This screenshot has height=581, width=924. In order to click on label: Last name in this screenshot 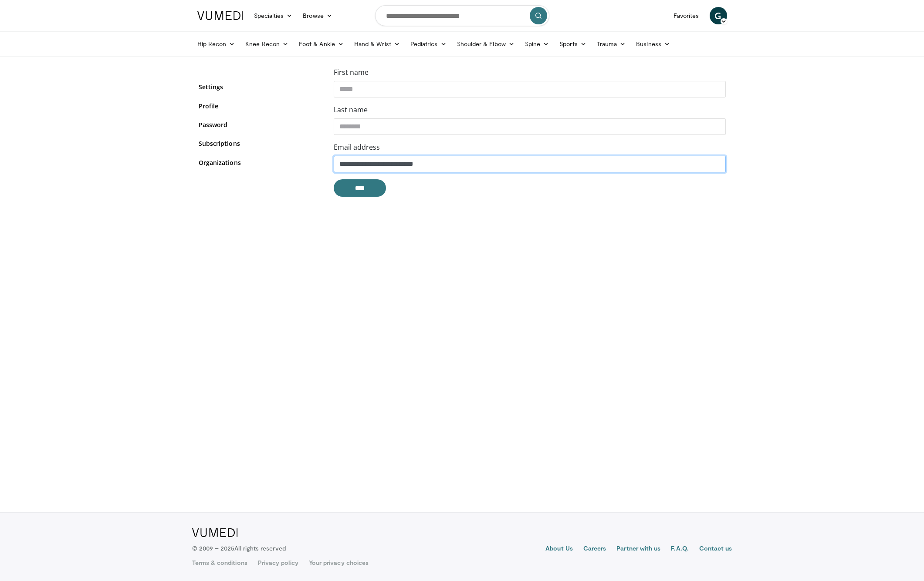, I will do `click(351, 110)`.